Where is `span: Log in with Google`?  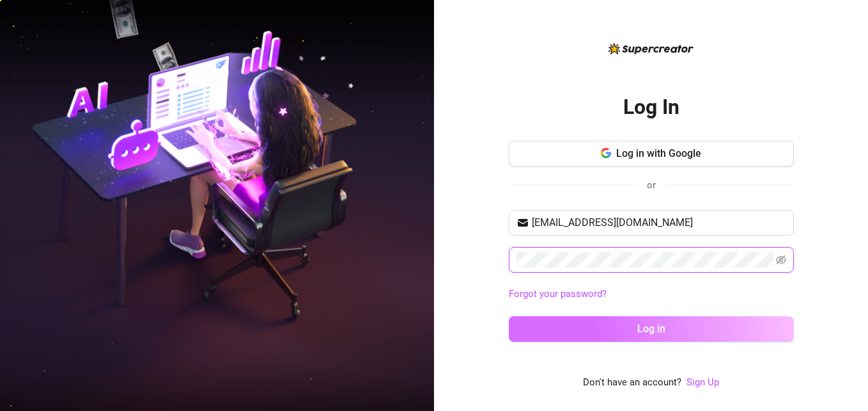
span: Log in with Google is located at coordinates (658, 153).